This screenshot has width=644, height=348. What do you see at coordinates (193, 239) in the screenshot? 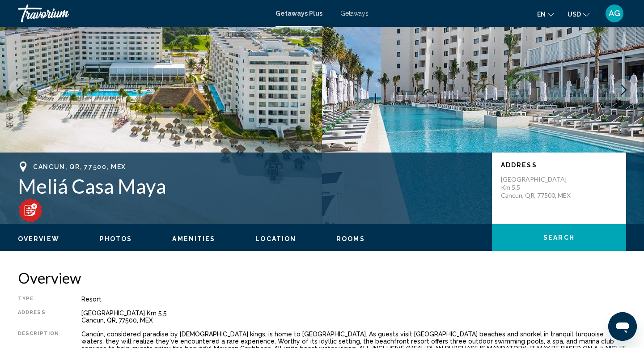
I see `span: Amenities` at bounding box center [193, 239].